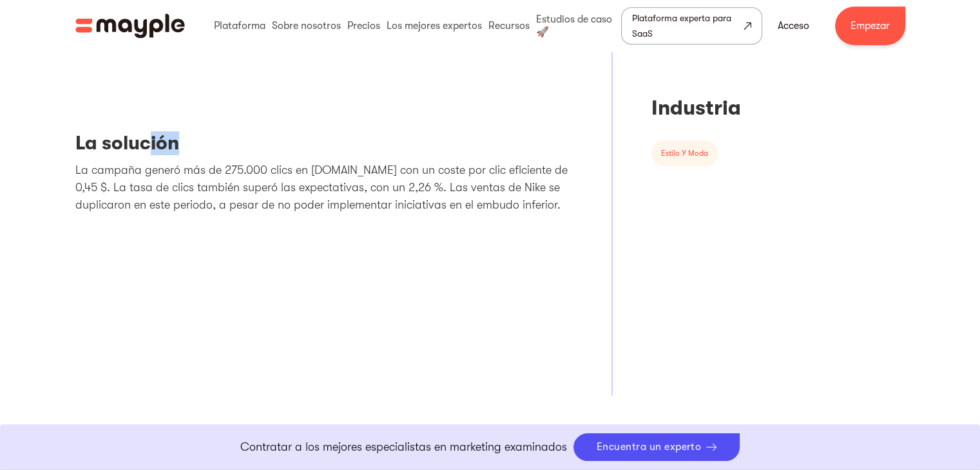 This screenshot has height=470, width=980. What do you see at coordinates (127, 143) in the screenshot?
I see `font: La solución` at bounding box center [127, 143].